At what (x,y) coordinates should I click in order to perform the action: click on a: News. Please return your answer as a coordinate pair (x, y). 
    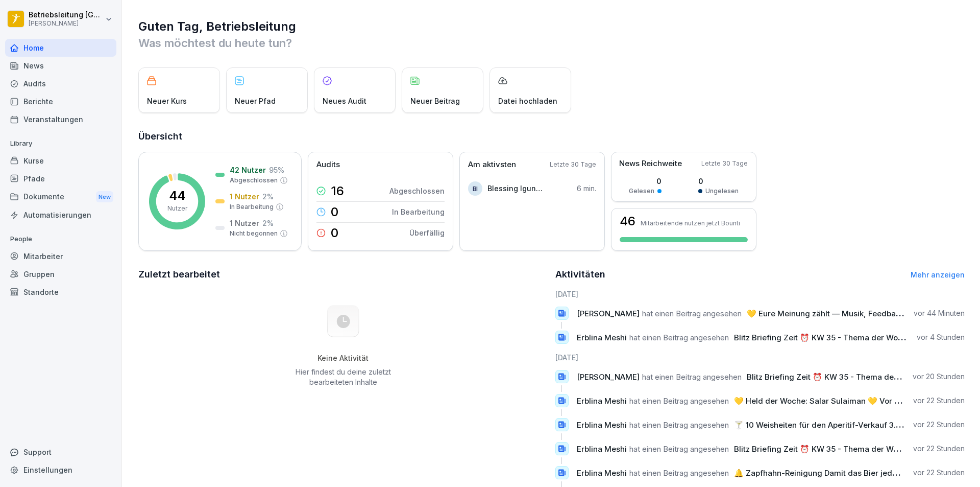
    Looking at the image, I should click on (60, 65).